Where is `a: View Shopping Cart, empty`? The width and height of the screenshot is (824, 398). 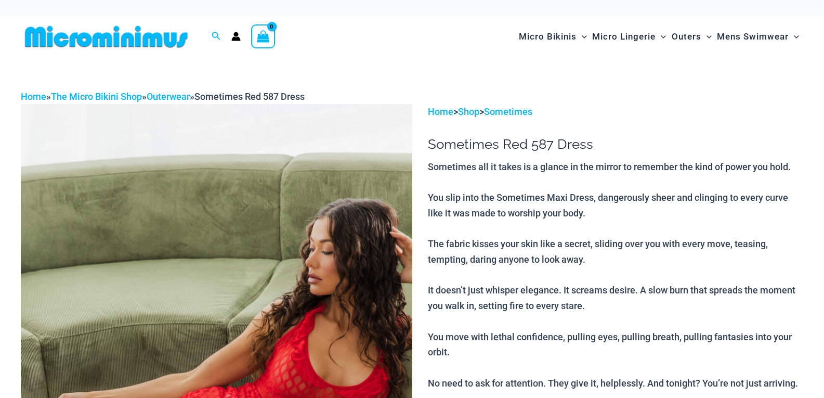 a: View Shopping Cart, empty is located at coordinates (263, 36).